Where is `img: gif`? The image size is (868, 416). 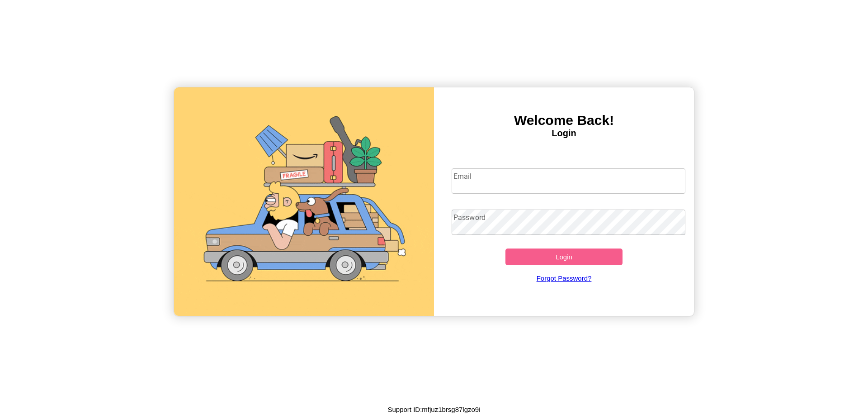
img: gif is located at coordinates (304, 202).